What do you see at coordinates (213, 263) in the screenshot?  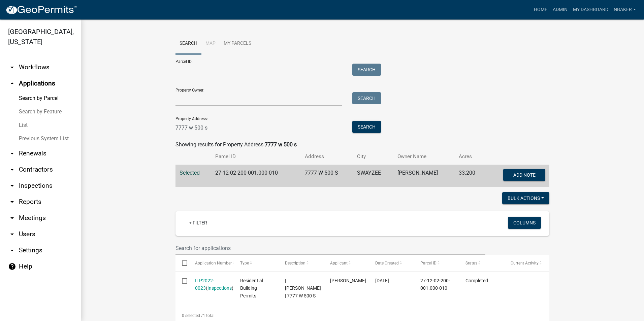 I see `span: Application Number` at bounding box center [213, 263].